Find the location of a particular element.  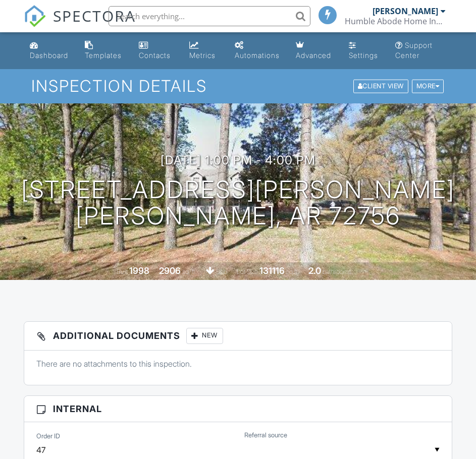

a: Metrics is located at coordinates (204, 50).